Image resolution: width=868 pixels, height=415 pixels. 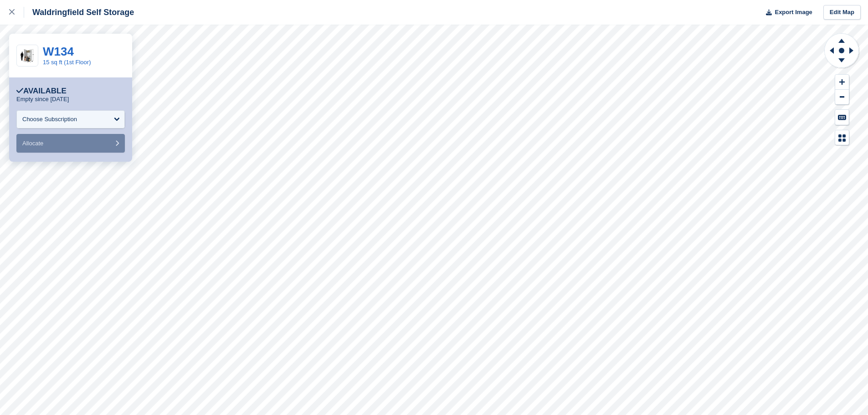 What do you see at coordinates (842, 137) in the screenshot?
I see `button: Map Legend` at bounding box center [842, 137].